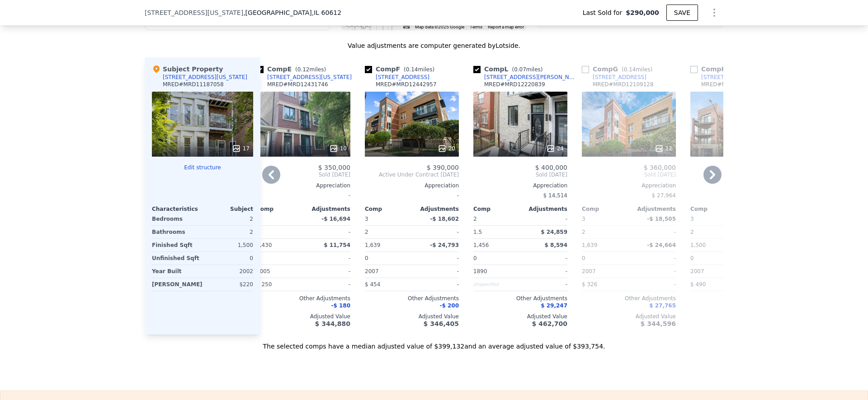  Describe the element at coordinates (496, 285) in the screenshot. I see `div: Unspecified` at that location.